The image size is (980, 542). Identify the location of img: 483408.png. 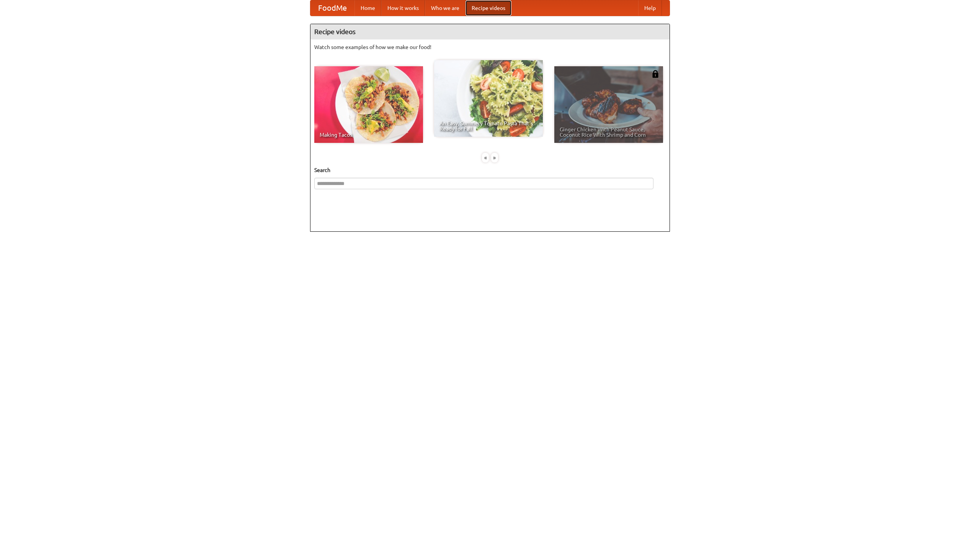
(656, 74).